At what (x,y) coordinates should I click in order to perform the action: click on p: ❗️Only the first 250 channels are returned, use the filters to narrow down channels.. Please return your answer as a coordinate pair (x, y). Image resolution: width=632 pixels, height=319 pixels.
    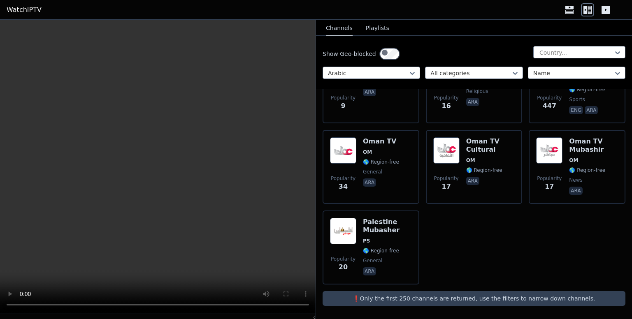
    Looking at the image, I should click on (474, 299).